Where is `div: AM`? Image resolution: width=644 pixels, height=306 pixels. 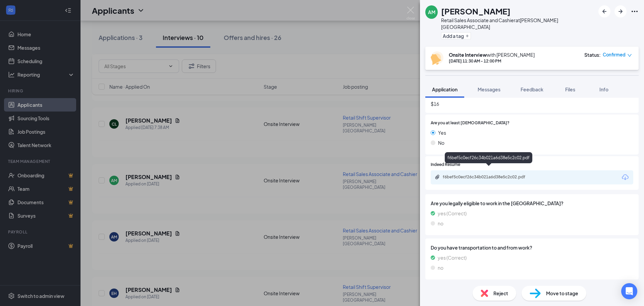 div: AM is located at coordinates (431, 12).